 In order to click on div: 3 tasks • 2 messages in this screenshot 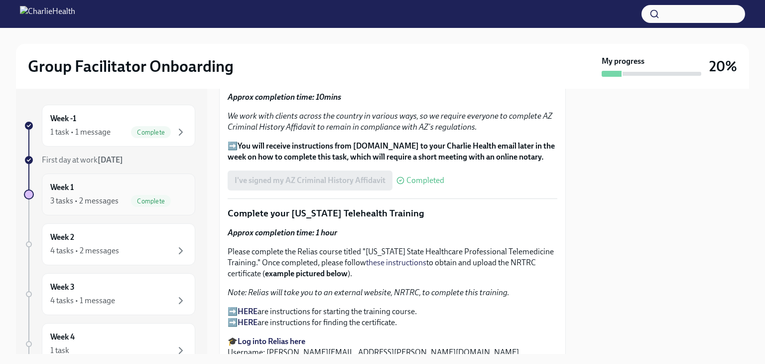, I will do `click(84, 201)`.